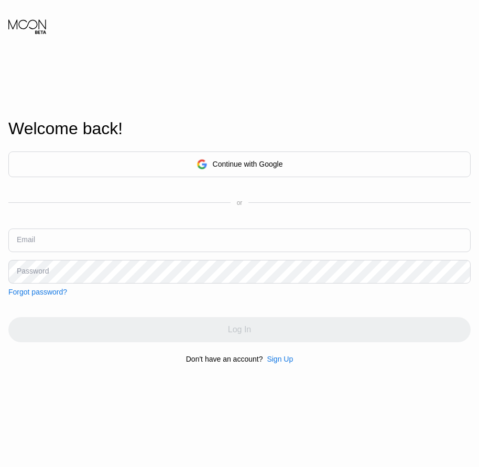 The image size is (479, 467). What do you see at coordinates (239, 128) in the screenshot?
I see `div: Welcome back!` at bounding box center [239, 128].